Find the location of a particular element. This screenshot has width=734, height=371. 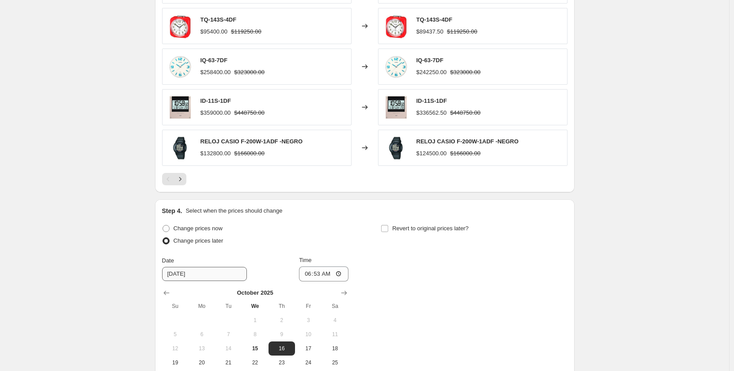

button: Wednesday October 1 2025 is located at coordinates (255, 320).